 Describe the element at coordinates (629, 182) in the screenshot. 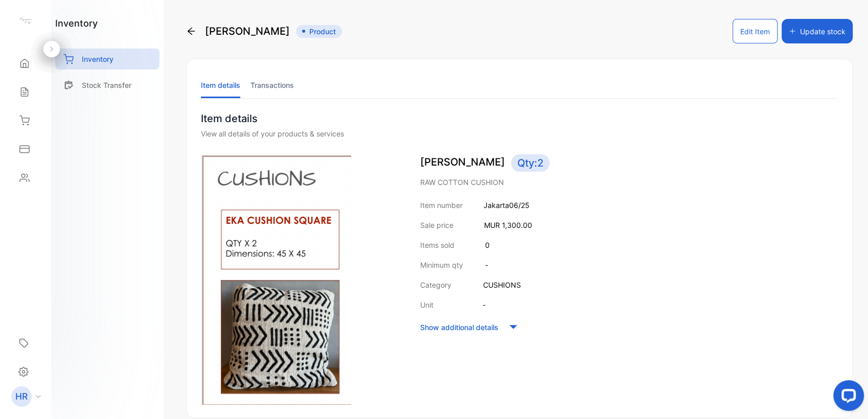

I see `p: RAW COTTON CUSHION` at that location.